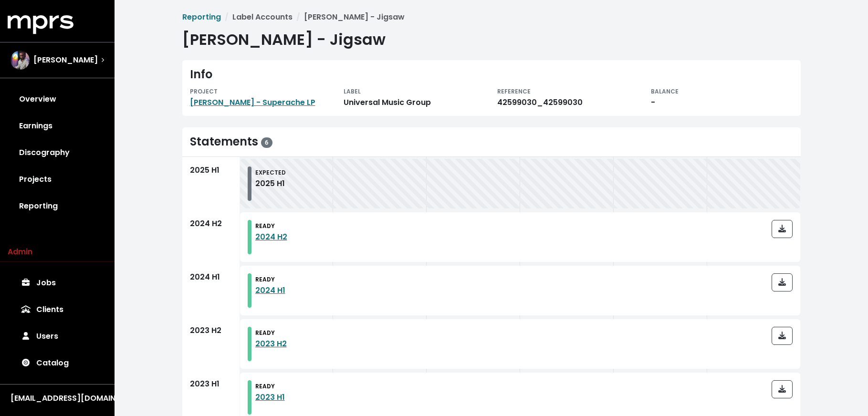  What do you see at coordinates (58, 126) in the screenshot?
I see `a: Earnings` at bounding box center [58, 126].